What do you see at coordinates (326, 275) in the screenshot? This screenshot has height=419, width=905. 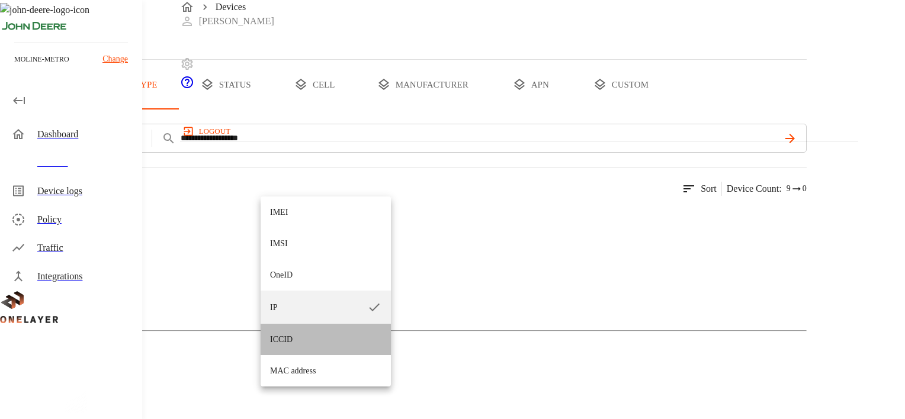 I see `li: OneID` at bounding box center [326, 275].